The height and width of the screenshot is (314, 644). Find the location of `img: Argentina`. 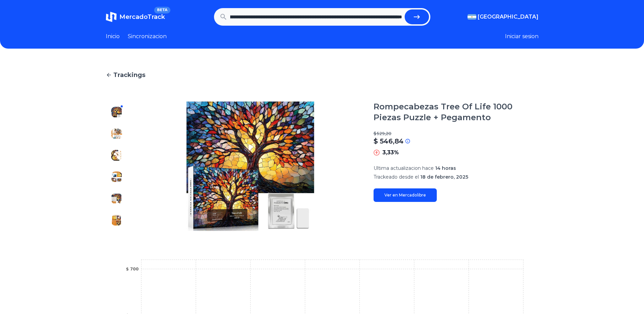

img: Argentina is located at coordinates (472, 17).